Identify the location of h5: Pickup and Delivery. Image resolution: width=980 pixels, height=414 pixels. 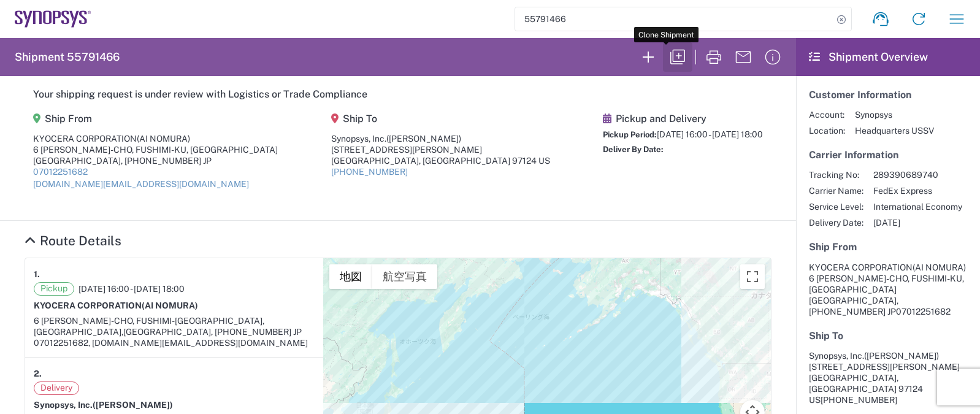
(683, 119).